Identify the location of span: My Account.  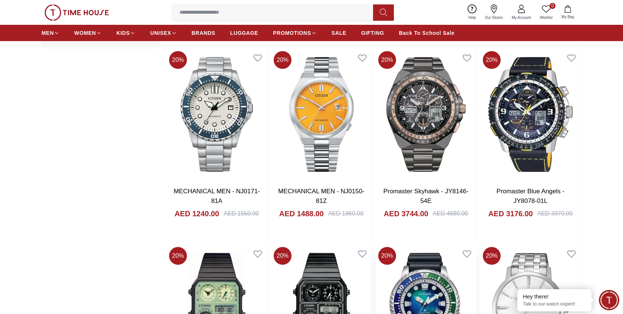
(521, 17).